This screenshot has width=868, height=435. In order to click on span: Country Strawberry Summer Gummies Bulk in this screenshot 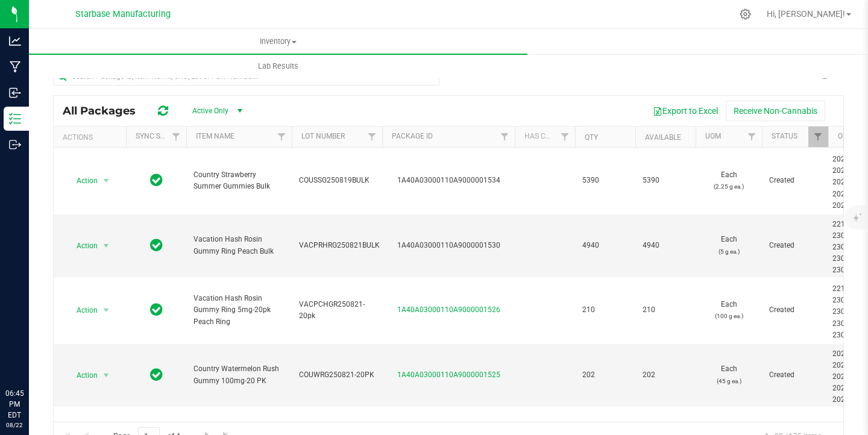, I will do `click(239, 181)`.